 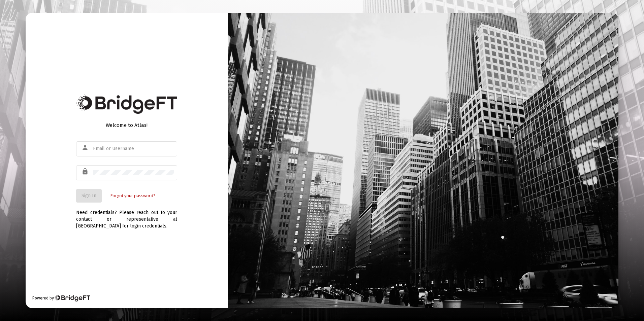 I want to click on button: Sign In, so click(x=89, y=196).